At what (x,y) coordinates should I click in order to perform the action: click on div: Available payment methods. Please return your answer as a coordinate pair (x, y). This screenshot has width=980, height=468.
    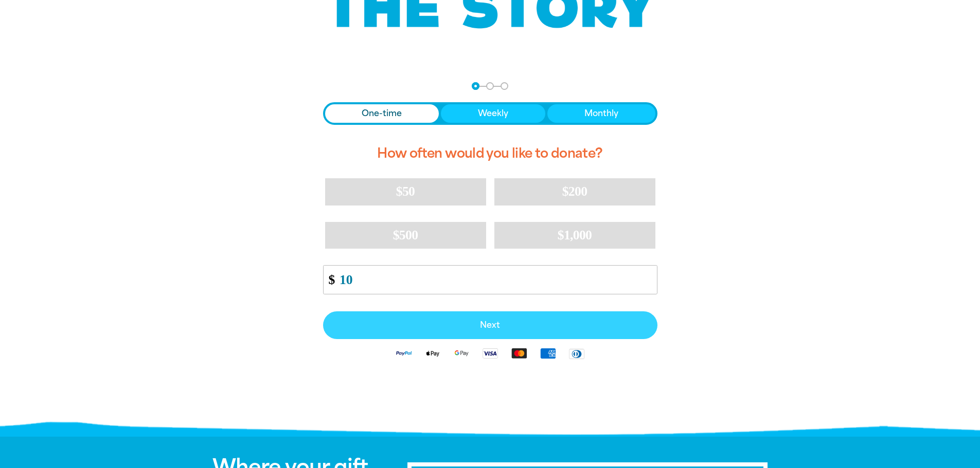
    Looking at the image, I should click on (490, 353).